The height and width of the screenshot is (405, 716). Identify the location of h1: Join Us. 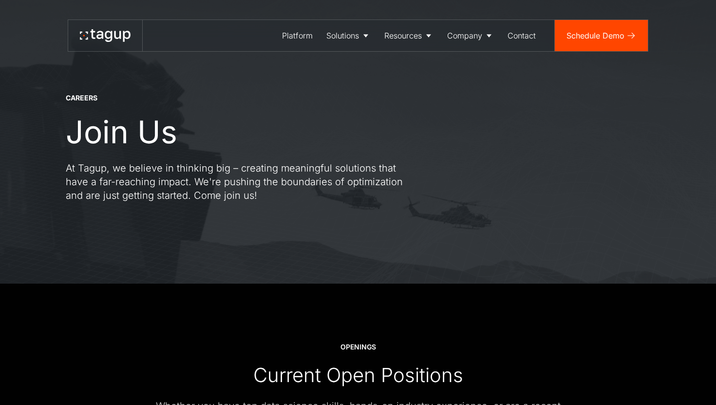
(121, 132).